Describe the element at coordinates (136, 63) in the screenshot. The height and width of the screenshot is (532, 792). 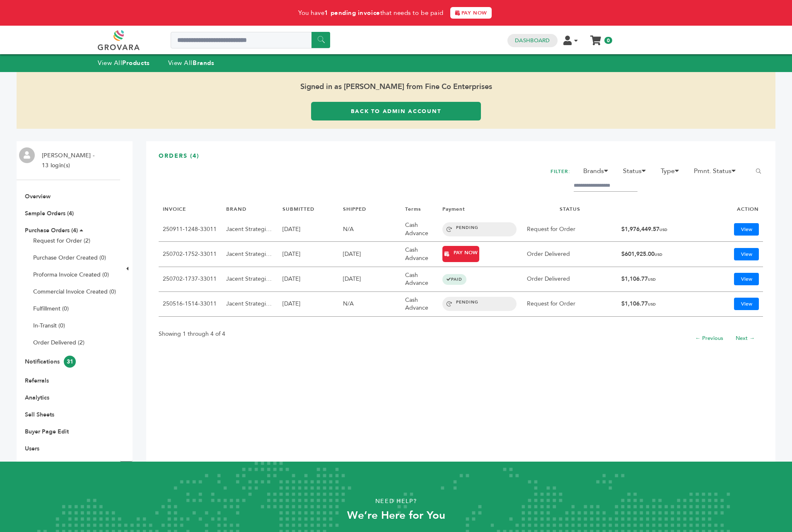
I see `strong: Products` at that location.